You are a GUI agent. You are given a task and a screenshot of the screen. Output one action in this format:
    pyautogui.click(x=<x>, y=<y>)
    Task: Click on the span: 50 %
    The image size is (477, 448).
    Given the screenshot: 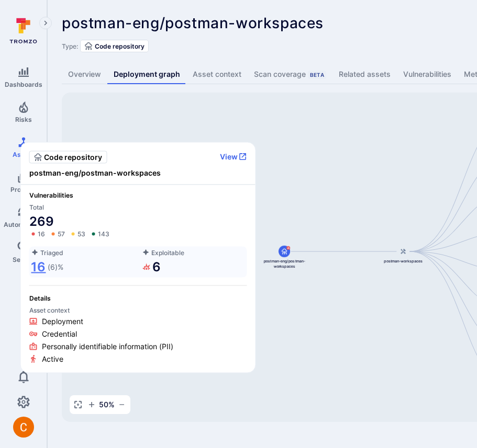 What is the action you would take?
    pyautogui.click(x=106, y=405)
    